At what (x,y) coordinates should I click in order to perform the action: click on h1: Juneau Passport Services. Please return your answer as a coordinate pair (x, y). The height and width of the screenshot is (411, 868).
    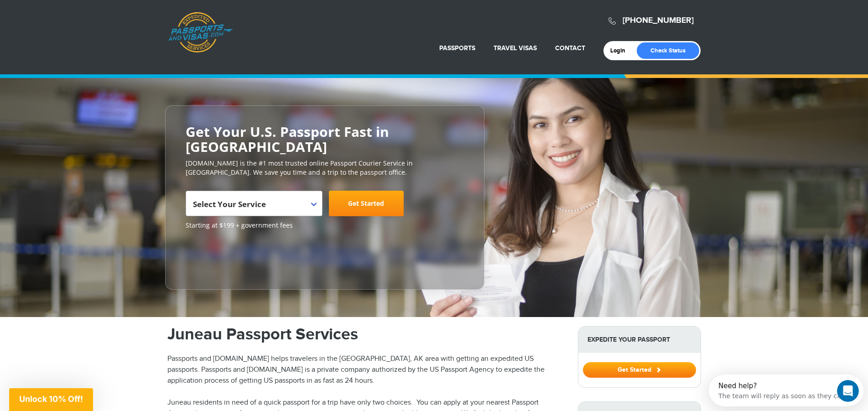
    Looking at the image, I should click on (366, 335).